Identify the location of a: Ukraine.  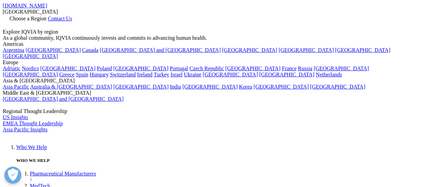
(193, 74).